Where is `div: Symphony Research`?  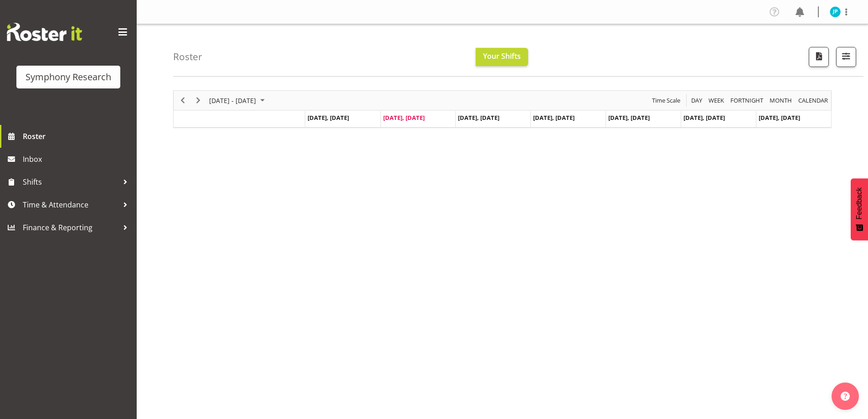 div: Symphony Research is located at coordinates (68, 77).